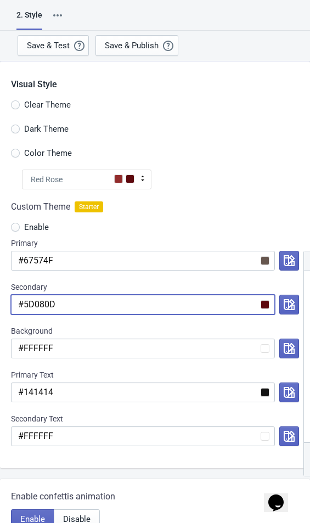 This screenshot has width=310, height=523. What do you see at coordinates (155, 287) in the screenshot?
I see `div: Secondary` at bounding box center [155, 287].